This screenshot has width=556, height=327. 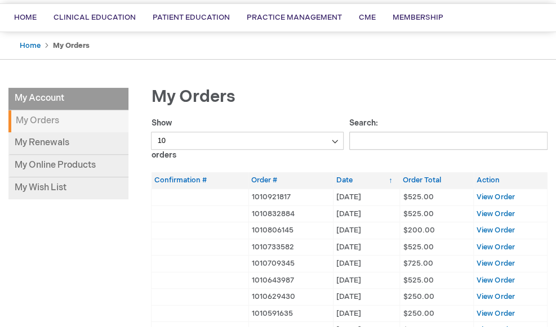 What do you see at coordinates (247, 139) in the screenshot?
I see `label: Show orders` at bounding box center [247, 139].